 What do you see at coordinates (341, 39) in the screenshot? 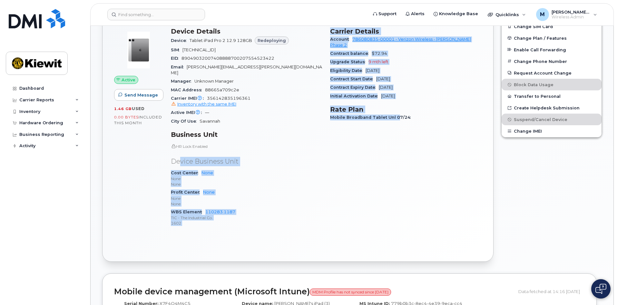
I see `span: Account` at bounding box center [341, 39].